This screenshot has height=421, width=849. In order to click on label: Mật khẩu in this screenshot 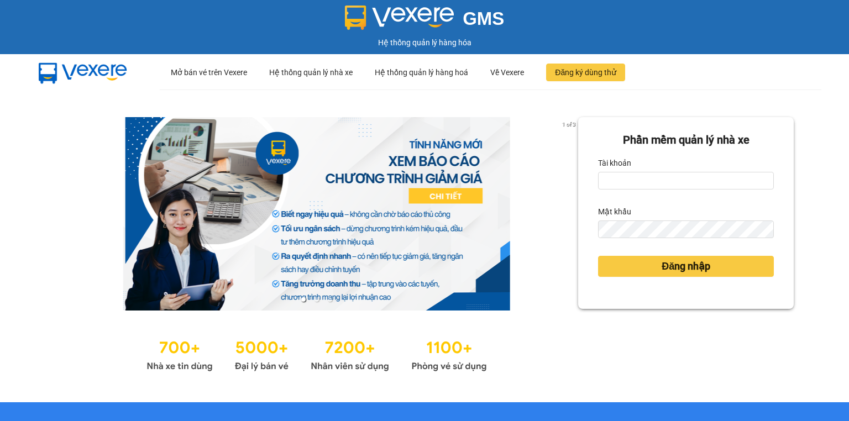, I will do `click(614, 212)`.